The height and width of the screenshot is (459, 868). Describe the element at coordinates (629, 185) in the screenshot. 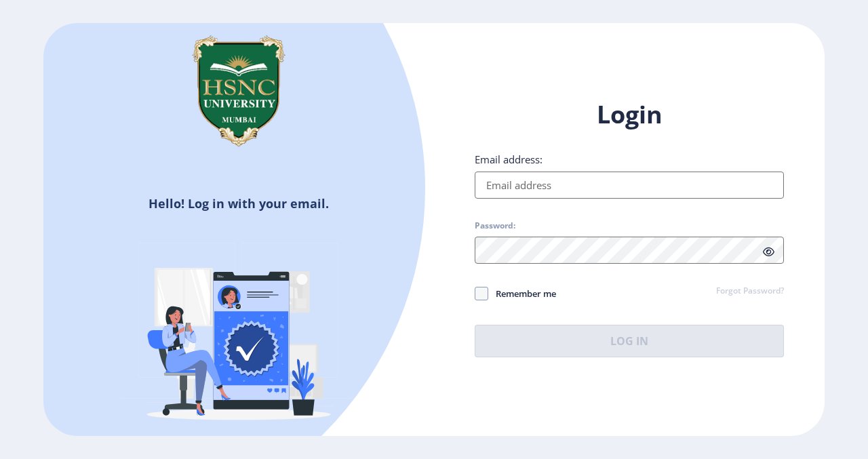

I see `input: Email address` at that location.